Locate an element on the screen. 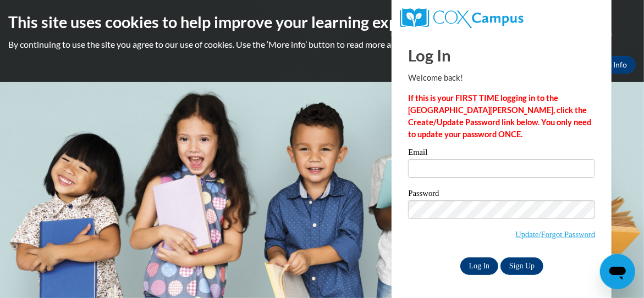 The image size is (644, 298). img: COX Campus is located at coordinates (461, 18).